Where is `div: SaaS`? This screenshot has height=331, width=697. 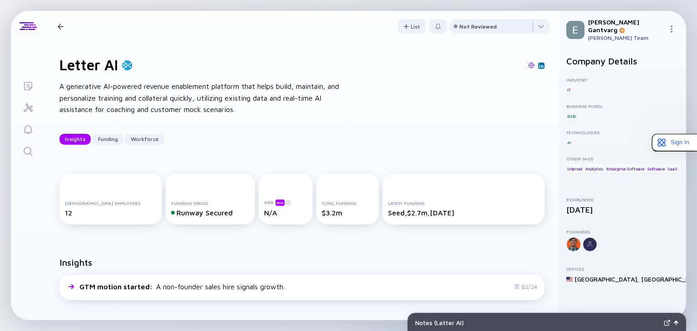 div: SaaS is located at coordinates (672, 169).